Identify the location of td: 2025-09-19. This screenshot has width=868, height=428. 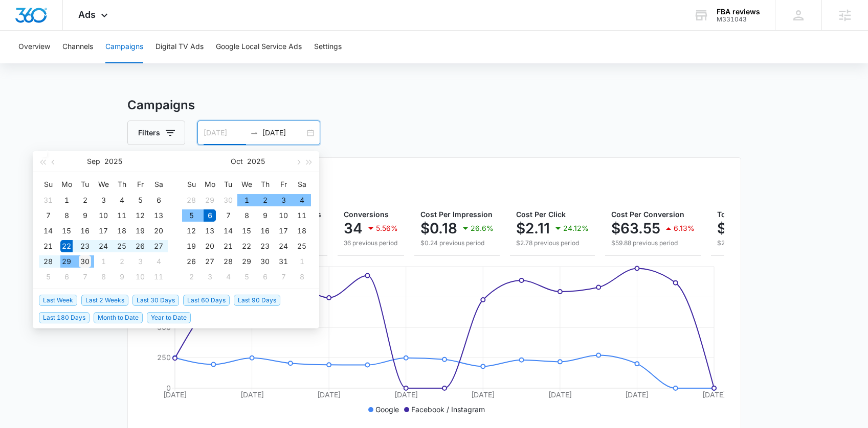
(140, 231).